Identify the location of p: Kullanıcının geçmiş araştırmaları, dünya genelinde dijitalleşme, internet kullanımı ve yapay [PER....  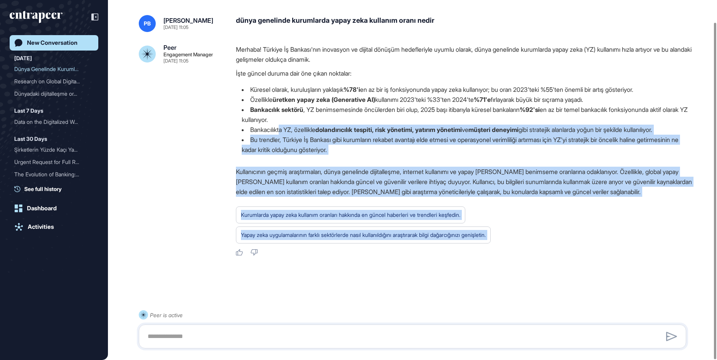
(464, 182).